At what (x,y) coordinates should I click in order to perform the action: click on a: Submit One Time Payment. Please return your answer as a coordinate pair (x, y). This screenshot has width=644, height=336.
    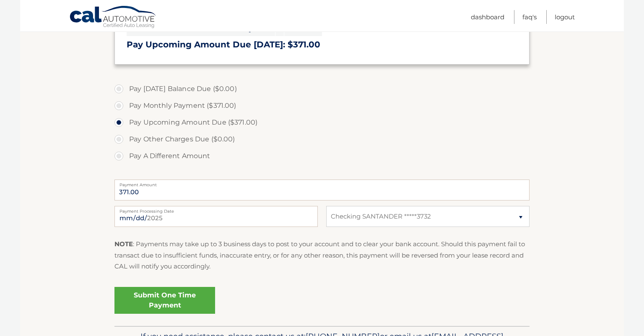
    Looking at the image, I should click on (165, 301).